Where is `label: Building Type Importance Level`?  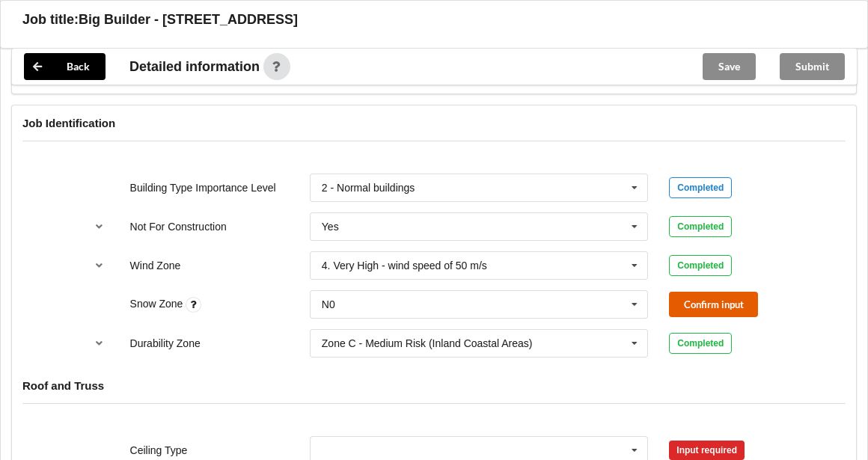
label: Building Type Importance Level is located at coordinates (203, 188).